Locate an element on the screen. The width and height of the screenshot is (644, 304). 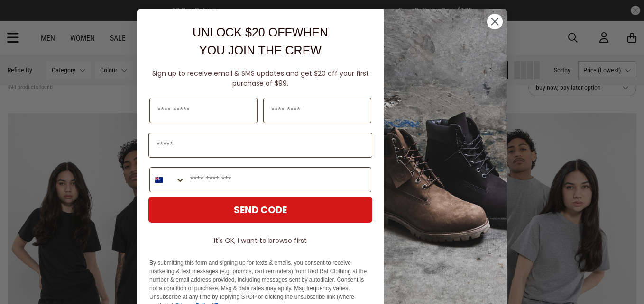
span: Sign up to receive email & SMS updates and get $20 off your first purchase of $99. is located at coordinates (260, 78).